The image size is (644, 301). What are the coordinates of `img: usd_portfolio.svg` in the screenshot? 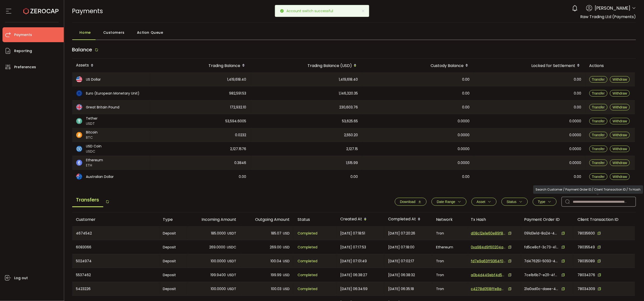 It's located at (79, 79).